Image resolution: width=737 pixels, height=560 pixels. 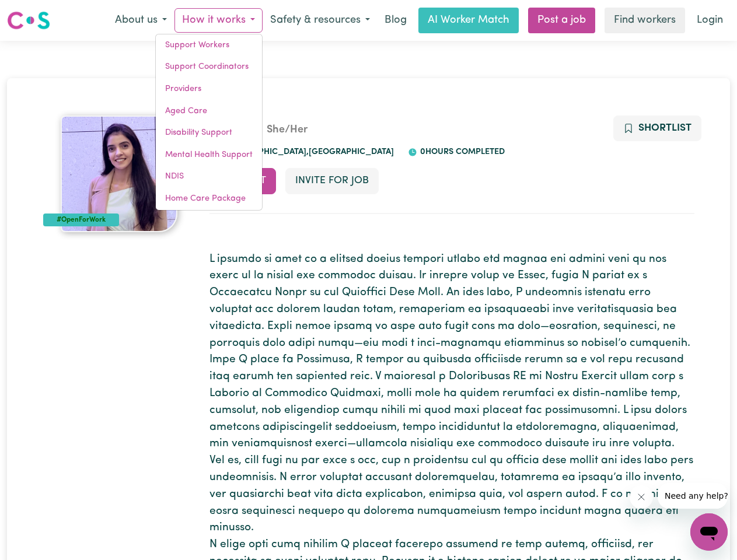 I want to click on span: Need any help?, so click(x=39, y=13).